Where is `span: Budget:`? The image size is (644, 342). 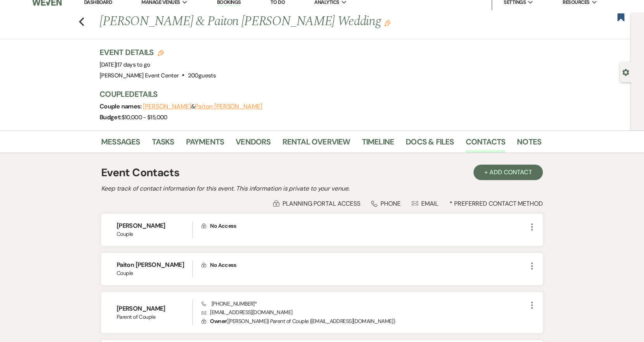 span: Budget: is located at coordinates (111, 117).